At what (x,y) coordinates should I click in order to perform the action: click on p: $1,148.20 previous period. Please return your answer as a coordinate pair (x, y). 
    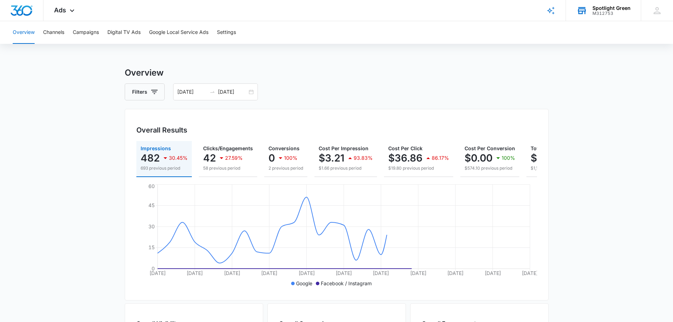
    Looking at the image, I should click on (567, 168).